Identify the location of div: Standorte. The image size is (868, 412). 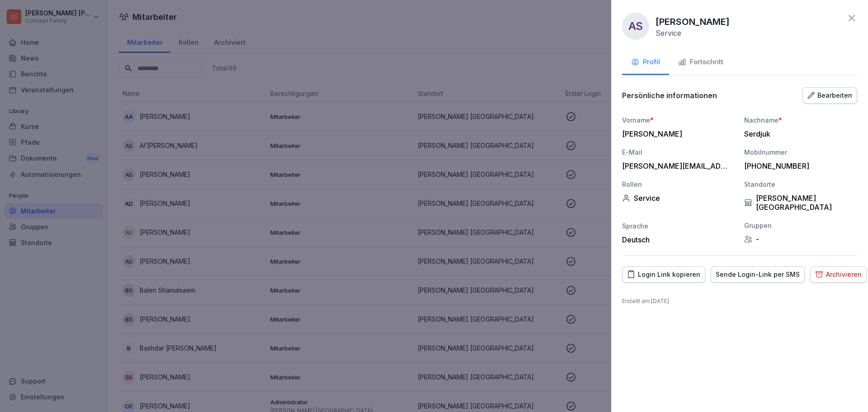
(800, 184).